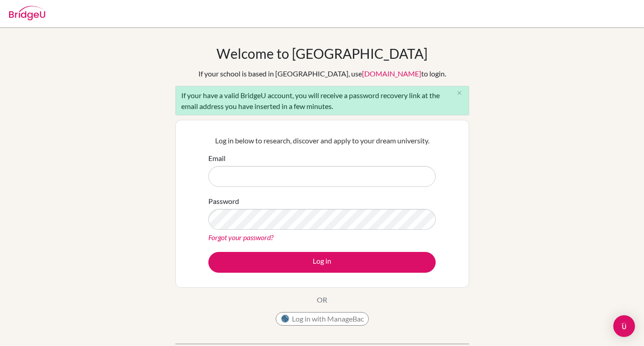  Describe the element at coordinates (322, 100) in the screenshot. I see `div: If your have a valid BridgeU account, you will receive a password recovery link at the email addr...` at that location.